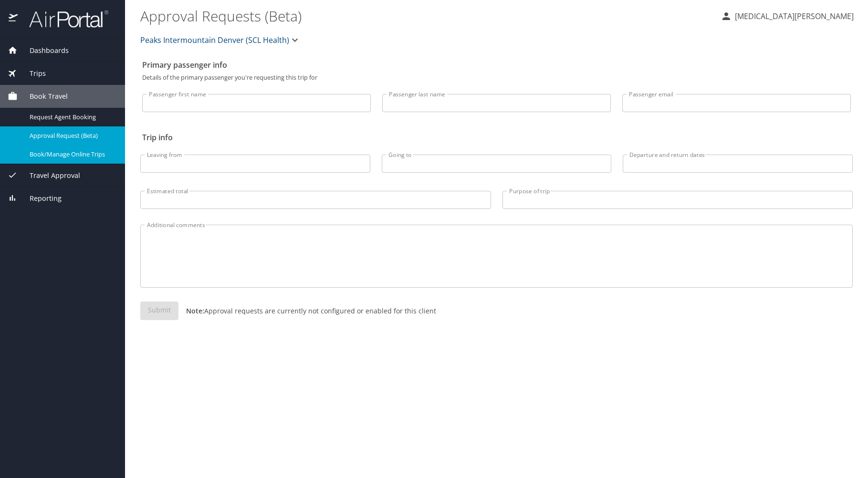 This screenshot has width=868, height=478. I want to click on span: Request Agent Booking, so click(72, 117).